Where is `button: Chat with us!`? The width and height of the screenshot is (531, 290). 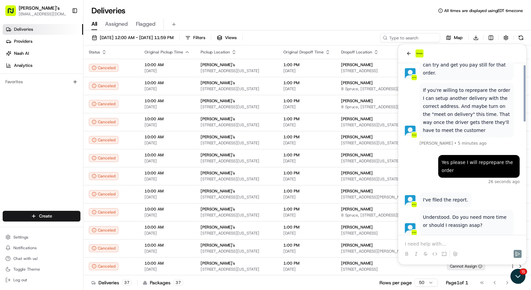
button: Chat with us! is located at coordinates (41, 258).